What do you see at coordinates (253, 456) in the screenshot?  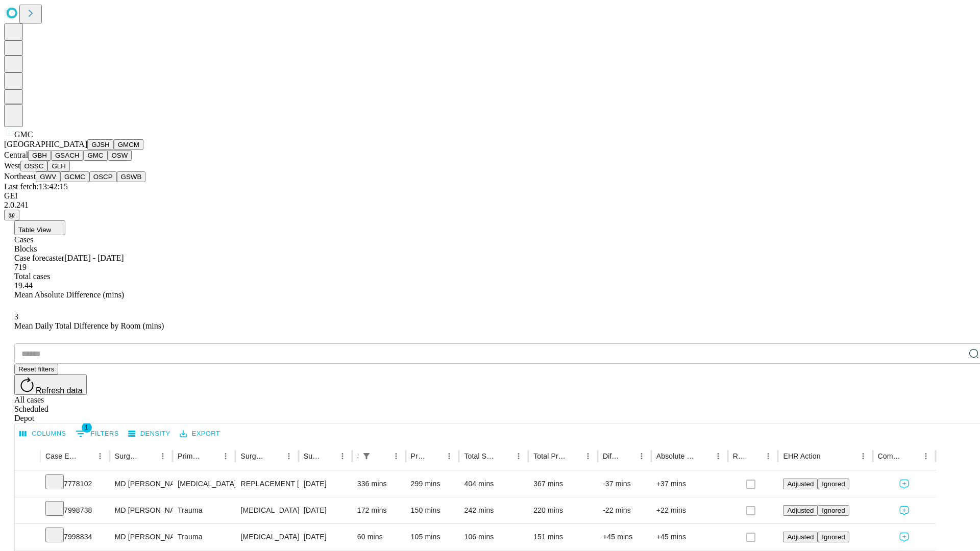 I see `div: Surgery Name` at bounding box center [253, 456].